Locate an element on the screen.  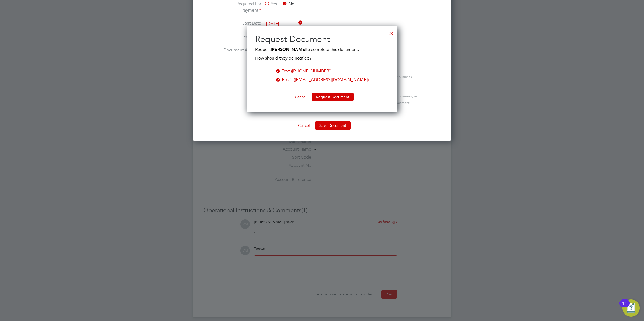
input: Select one is located at coordinates (283, 24).